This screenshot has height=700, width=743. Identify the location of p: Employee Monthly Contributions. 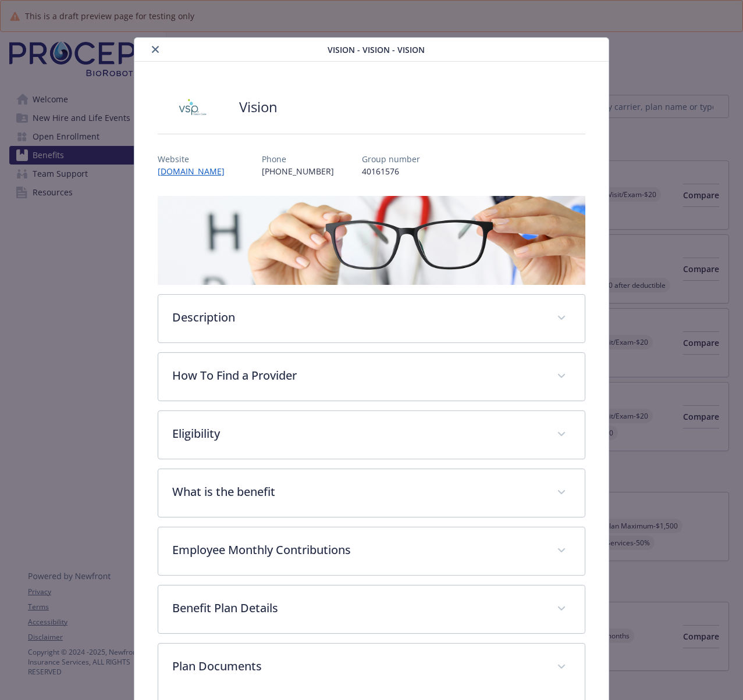
(357, 550).